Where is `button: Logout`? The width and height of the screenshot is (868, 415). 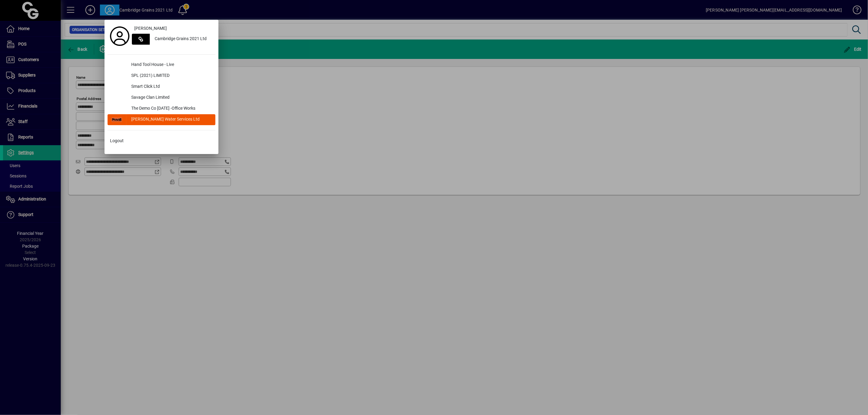
button: Logout is located at coordinates (162, 141).